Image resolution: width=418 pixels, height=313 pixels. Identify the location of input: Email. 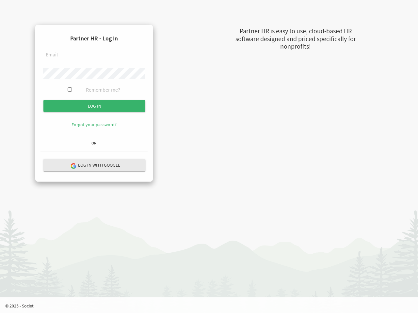
(94, 55).